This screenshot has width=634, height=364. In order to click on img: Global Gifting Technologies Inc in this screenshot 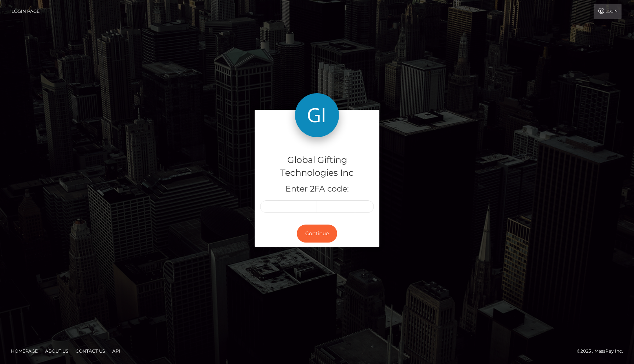, I will do `click(317, 115)`.